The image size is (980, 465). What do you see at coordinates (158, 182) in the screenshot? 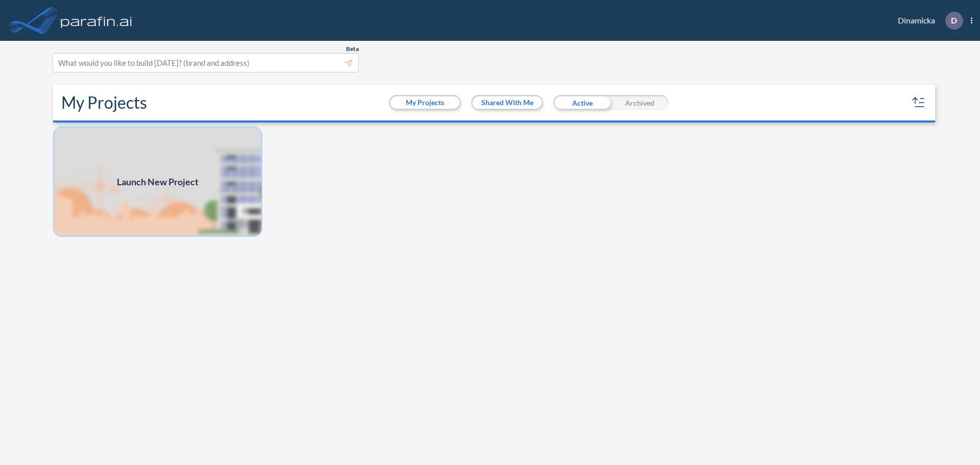
I see `a: Launch New Project` at bounding box center [158, 182].